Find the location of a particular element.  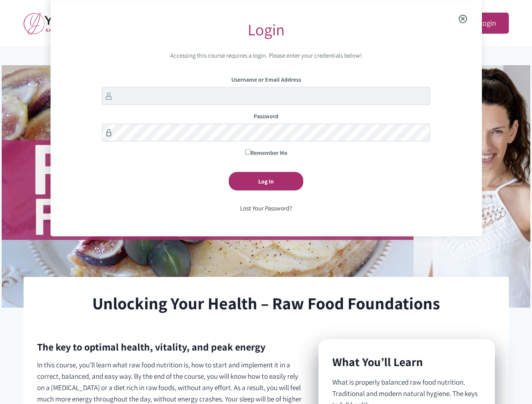

label: Remember Me is located at coordinates (266, 152).